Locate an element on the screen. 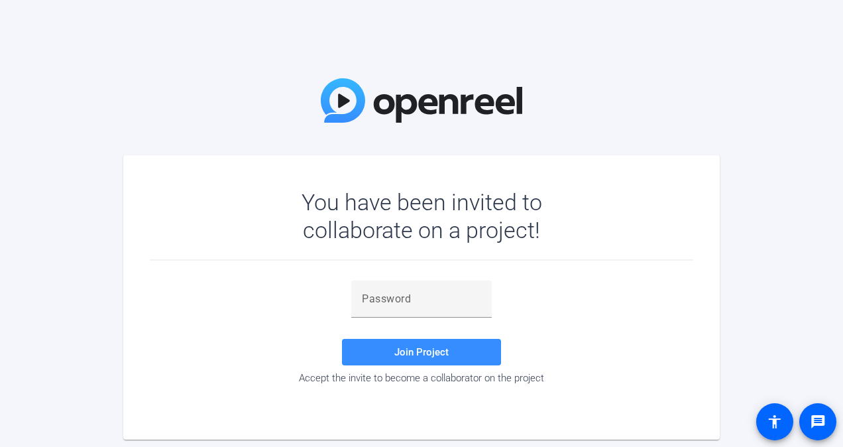 This screenshot has height=447, width=843. mat-icon: message is located at coordinates (818, 422).